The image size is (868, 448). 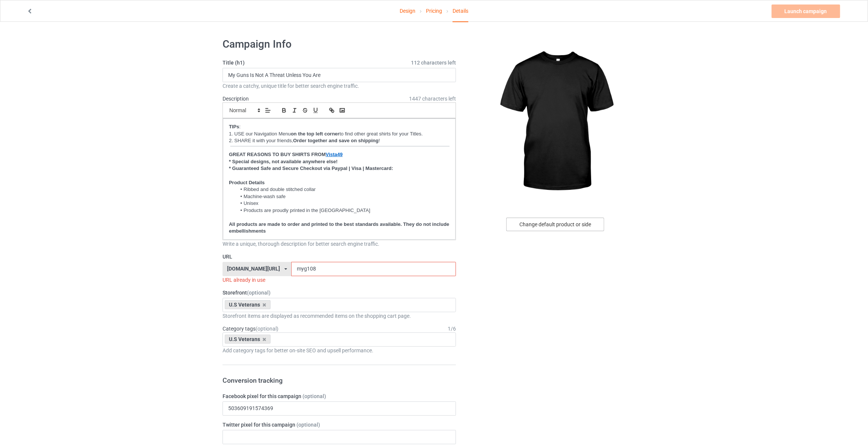 I want to click on strong: Order together and save on shipping, so click(x=336, y=140).